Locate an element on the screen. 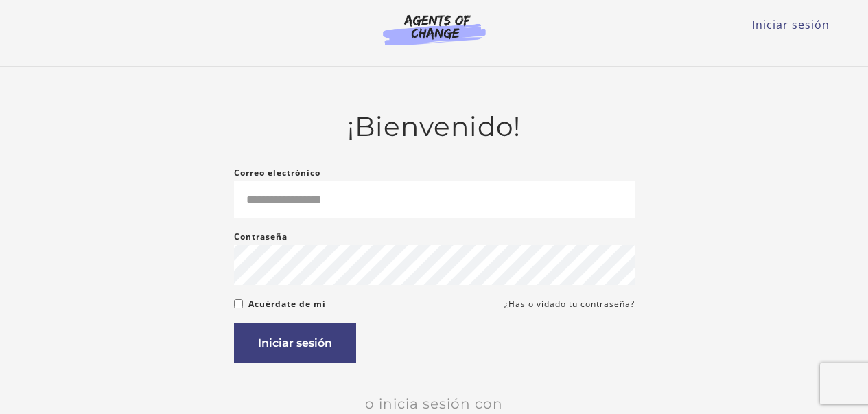 The image size is (868, 414). font: Correo electrónico is located at coordinates (277, 172).